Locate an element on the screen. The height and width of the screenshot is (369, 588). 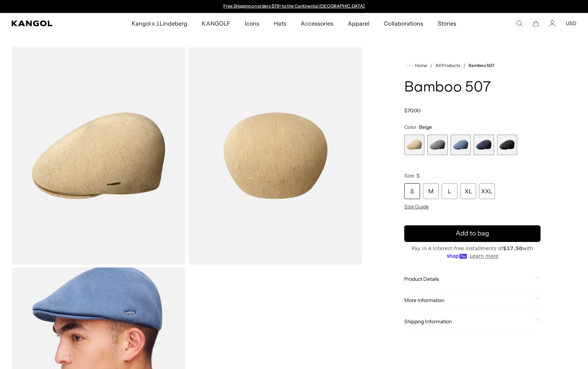
span: Shipping Information is located at coordinates (468, 321).